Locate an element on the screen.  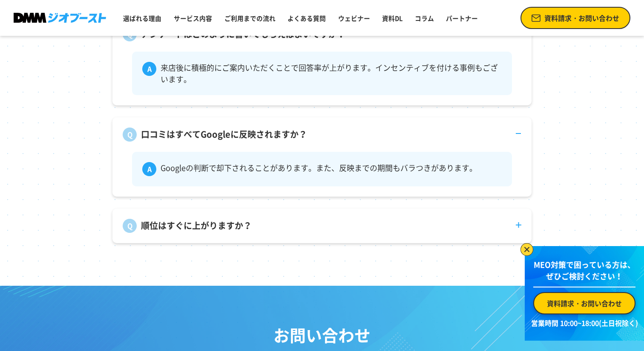
a: 資料DL is located at coordinates (392, 18).